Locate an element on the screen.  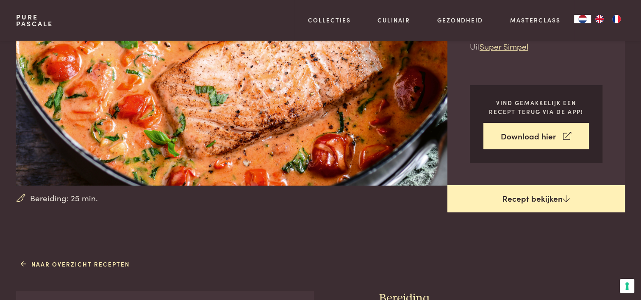
a: Gezondheid is located at coordinates (460, 20).